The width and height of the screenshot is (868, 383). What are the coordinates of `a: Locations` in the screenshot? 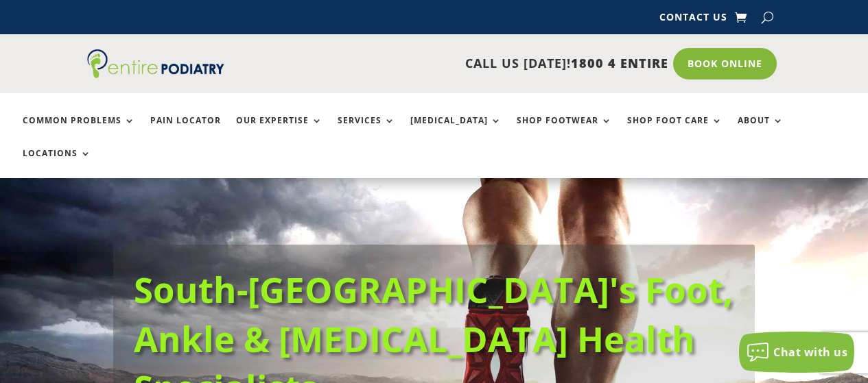 It's located at (57, 163).